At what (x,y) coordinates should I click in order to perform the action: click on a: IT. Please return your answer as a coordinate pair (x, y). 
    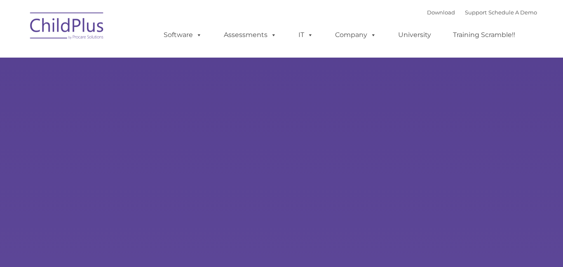
    Looking at the image, I should click on (306, 35).